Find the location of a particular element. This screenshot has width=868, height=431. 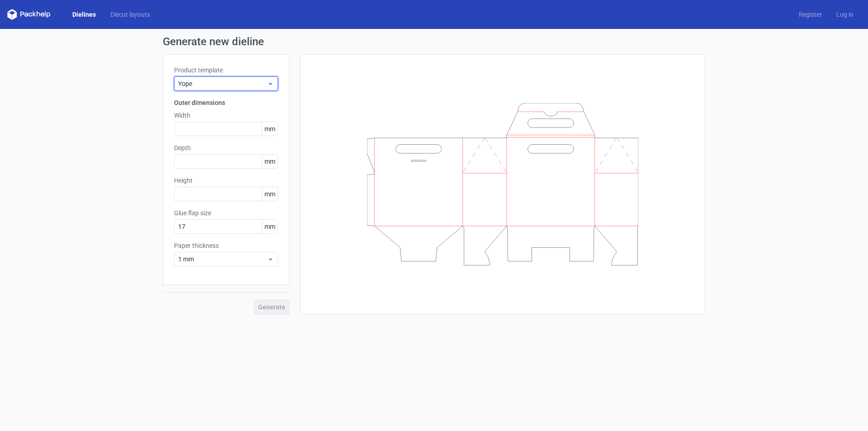

a: Register is located at coordinates (810, 15).